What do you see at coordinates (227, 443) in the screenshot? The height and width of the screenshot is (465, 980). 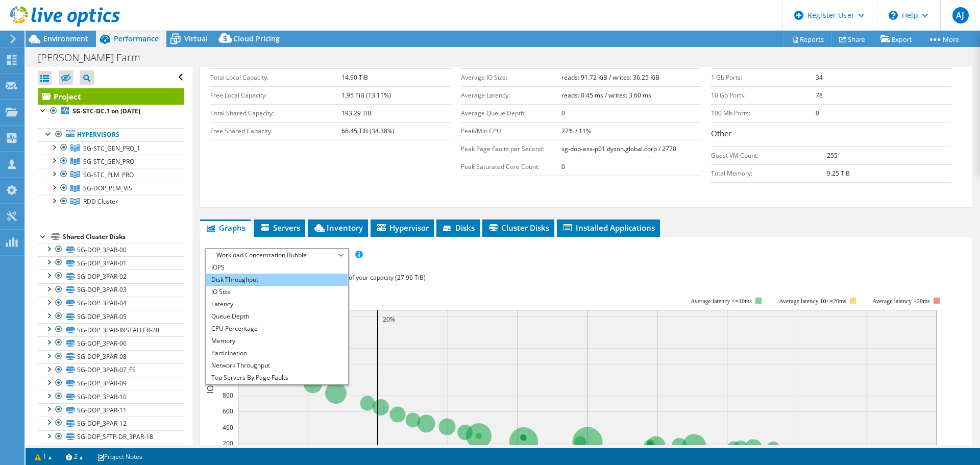 I see `text: 200` at bounding box center [227, 443].